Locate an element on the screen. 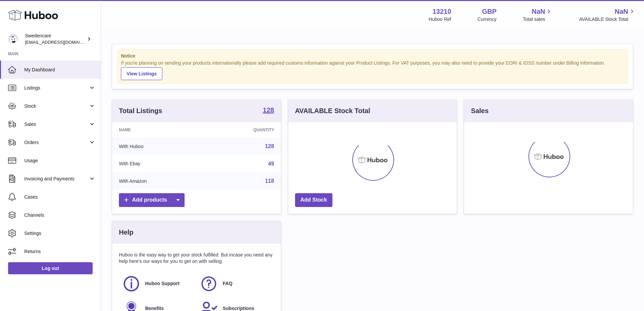 Image resolution: width=644 pixels, height=311 pixels. a: 118 is located at coordinates (269, 181).